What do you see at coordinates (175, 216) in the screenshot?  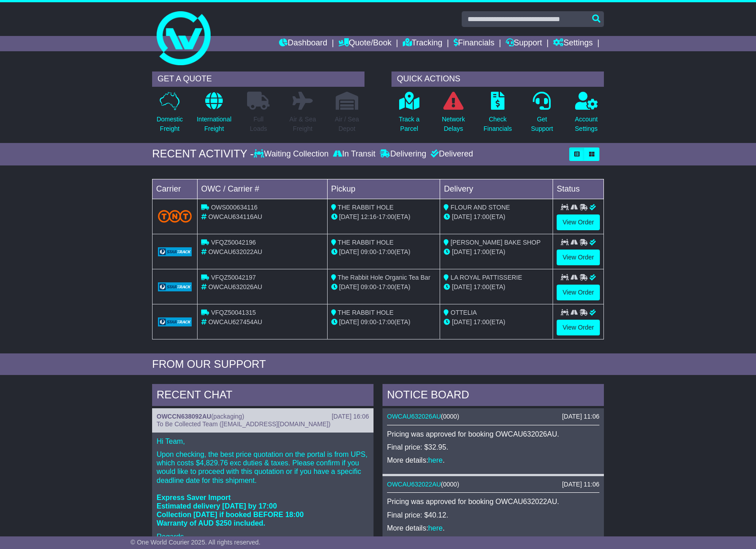 I see `img: TNT_Domestic.png` at bounding box center [175, 216].